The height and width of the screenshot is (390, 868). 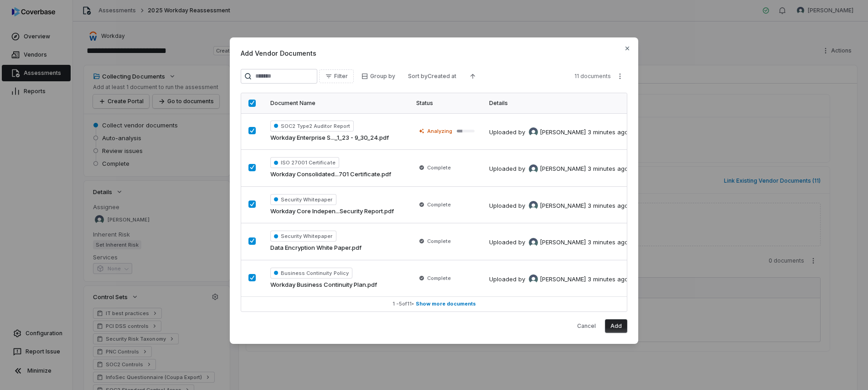 I want to click on button: 1 -5of11• Show more documents, so click(x=434, y=304).